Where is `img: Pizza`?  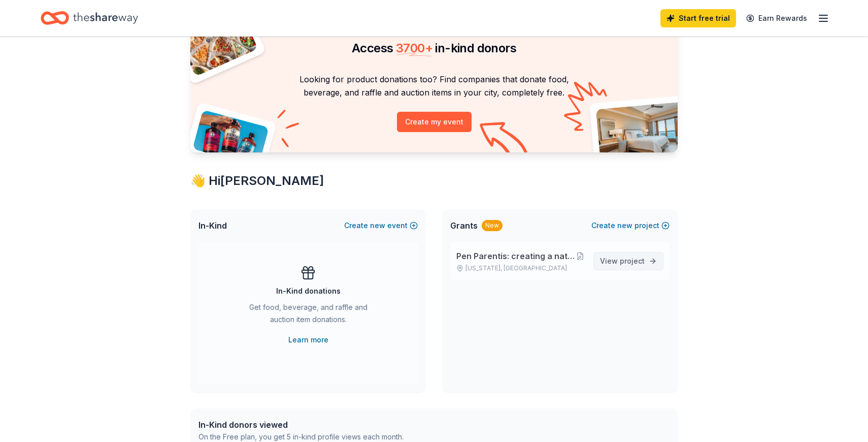 img: Pizza is located at coordinates (219, 44).